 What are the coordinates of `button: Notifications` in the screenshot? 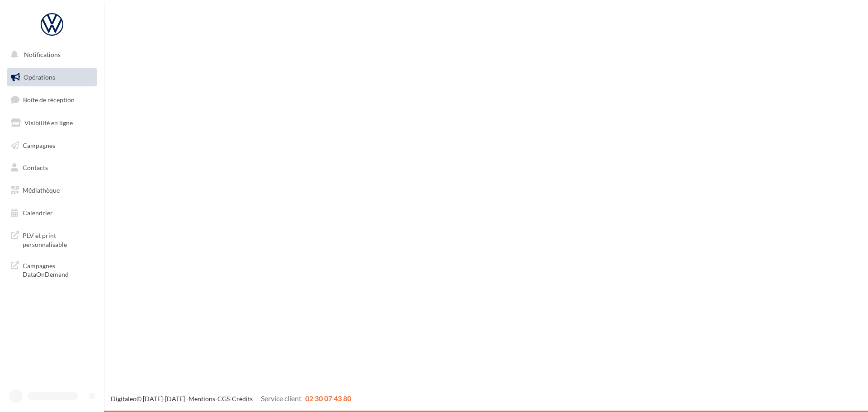 It's located at (50, 55).